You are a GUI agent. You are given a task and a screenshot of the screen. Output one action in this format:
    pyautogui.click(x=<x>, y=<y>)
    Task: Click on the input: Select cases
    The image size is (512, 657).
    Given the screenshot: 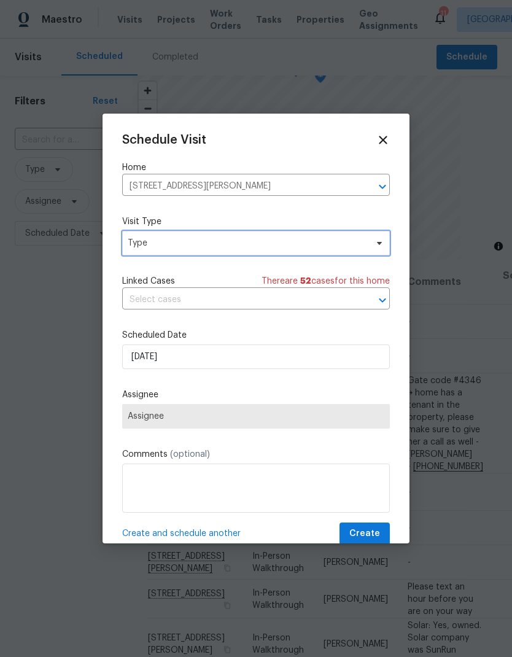 What is the action you would take?
    pyautogui.click(x=239, y=300)
    